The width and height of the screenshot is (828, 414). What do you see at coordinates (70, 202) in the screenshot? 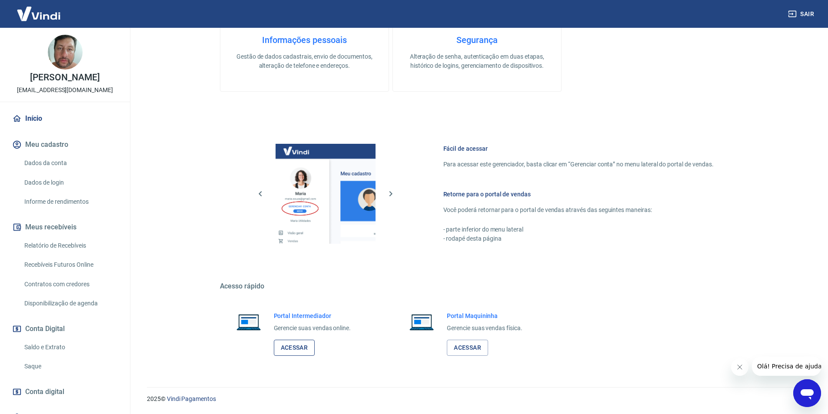
I see `a: Informe de rendimentos` at bounding box center [70, 202].